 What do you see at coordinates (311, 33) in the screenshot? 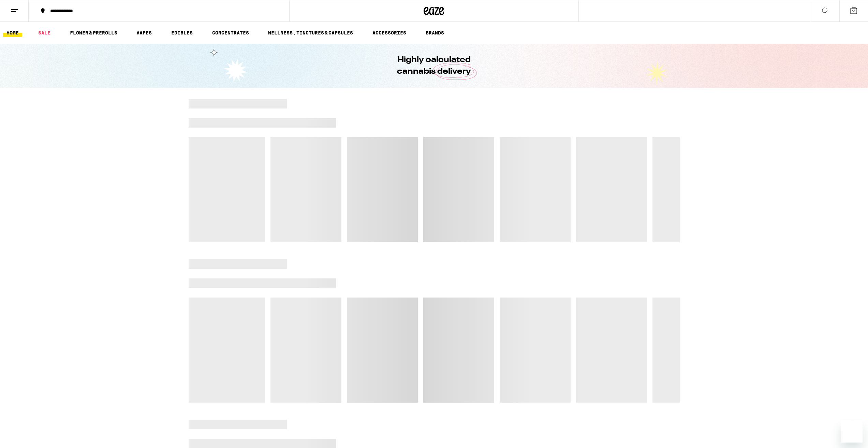
I see `a: WELLNESS, TINCTURES & CAPSULES` at bounding box center [311, 33].